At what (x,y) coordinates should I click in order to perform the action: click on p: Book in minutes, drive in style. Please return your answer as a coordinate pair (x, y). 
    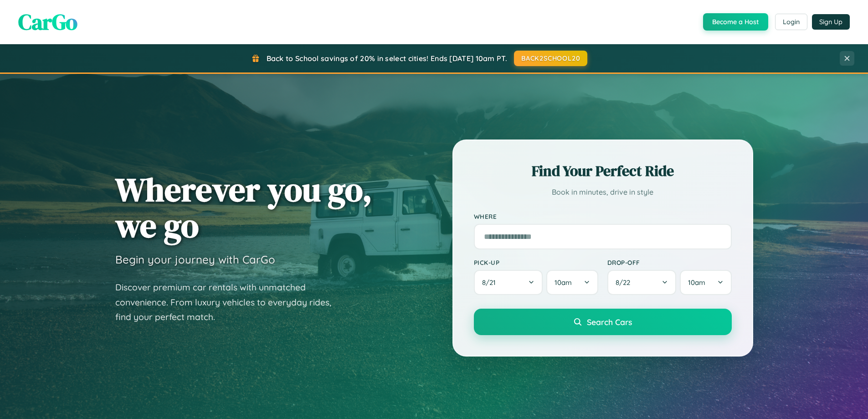
    Looking at the image, I should click on (603, 192).